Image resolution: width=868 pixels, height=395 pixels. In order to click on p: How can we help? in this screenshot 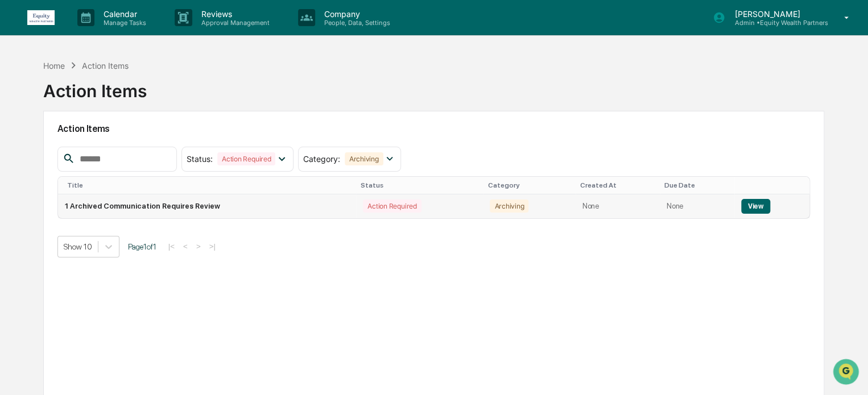, I will do `click(109, 33)`.